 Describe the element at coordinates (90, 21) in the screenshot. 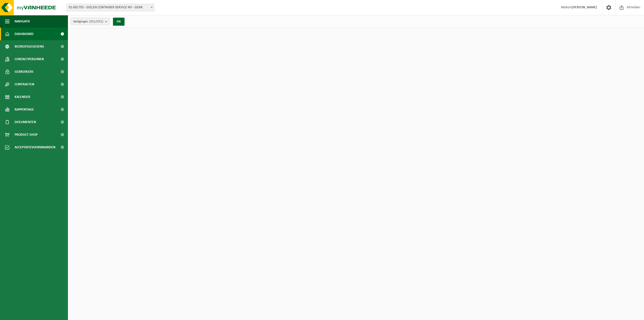

I see `button: Vestigingen(251/251)` at that location.